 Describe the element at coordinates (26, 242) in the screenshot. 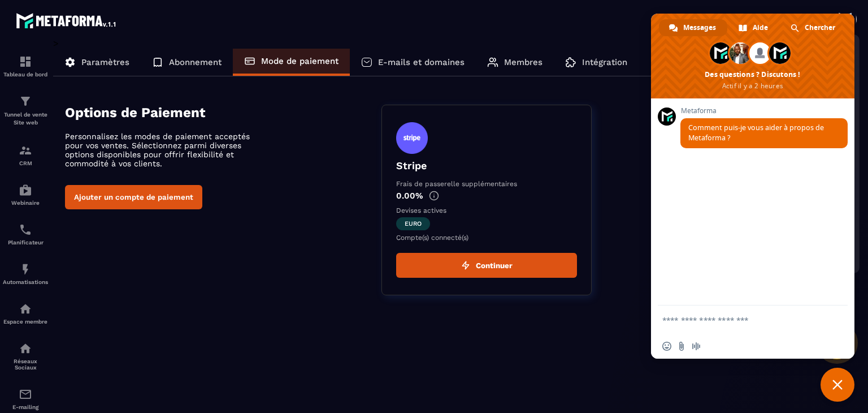

I see `p: Planificateur` at that location.